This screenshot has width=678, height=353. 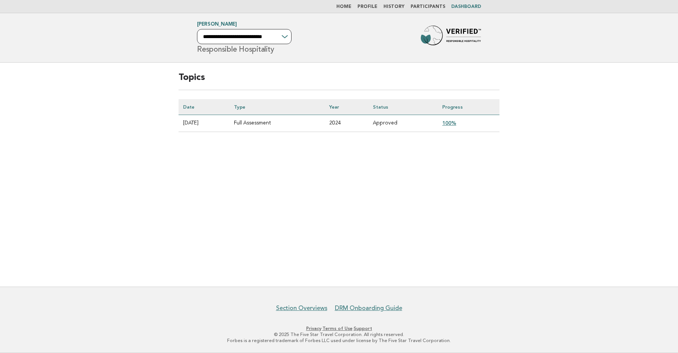 I want to click on td: 2024, so click(x=347, y=123).